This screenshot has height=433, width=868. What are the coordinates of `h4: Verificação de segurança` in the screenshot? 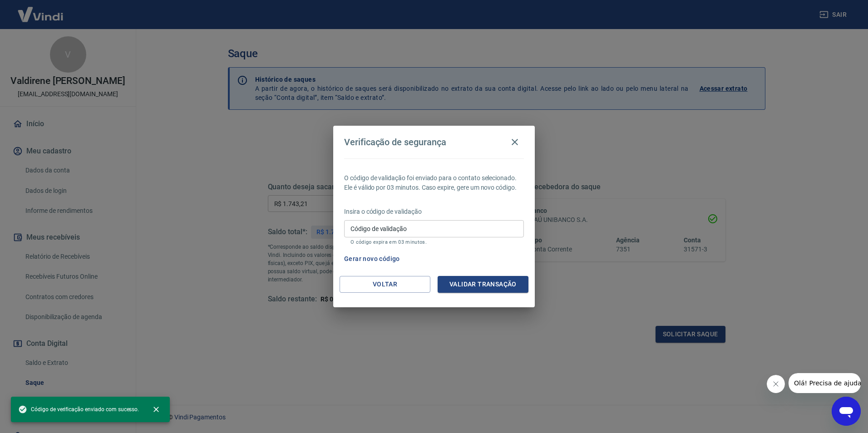 It's located at (395, 142).